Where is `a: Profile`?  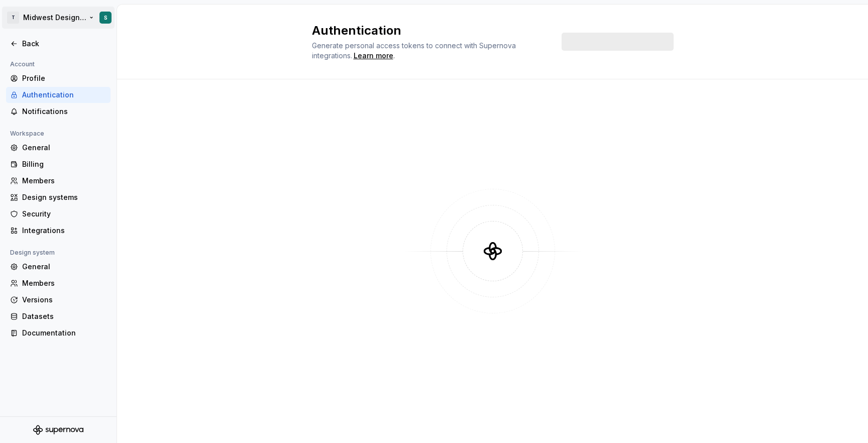
a: Profile is located at coordinates (58, 78).